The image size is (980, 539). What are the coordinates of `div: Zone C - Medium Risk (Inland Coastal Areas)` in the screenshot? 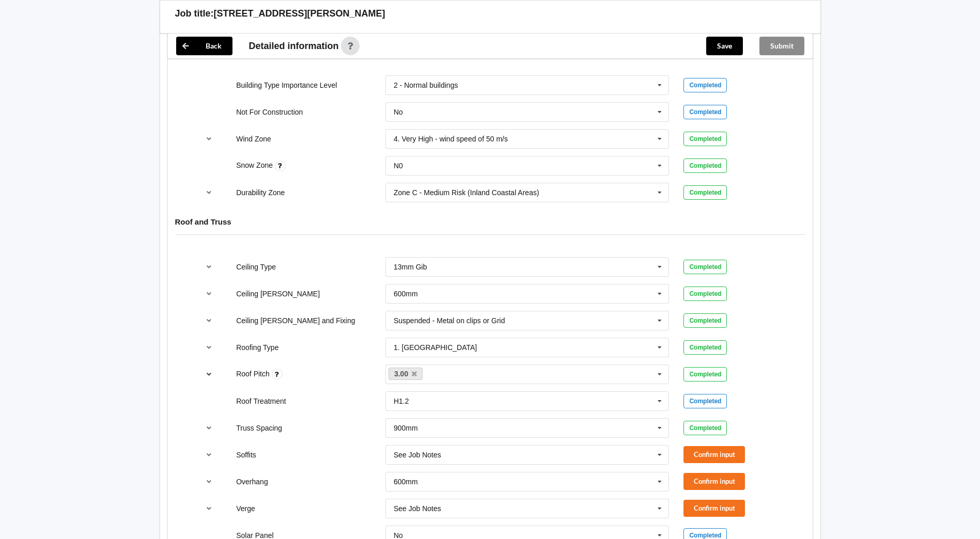 It's located at (467, 193).